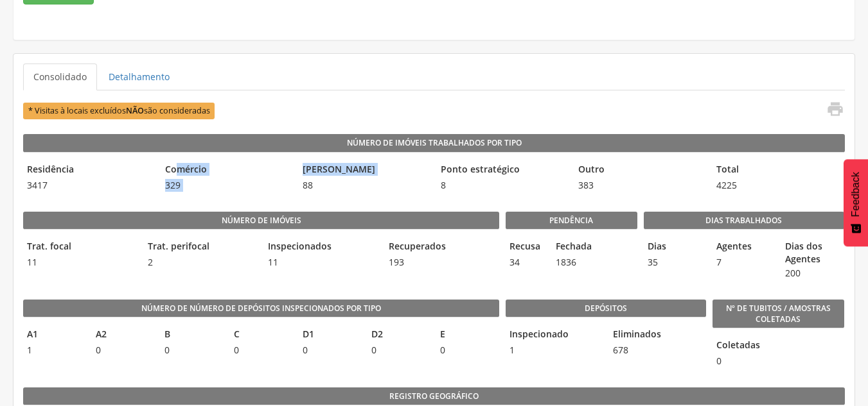 The image size is (868, 406). I want to click on button: Feedback - Mostrar pesquisa, so click(856, 203).